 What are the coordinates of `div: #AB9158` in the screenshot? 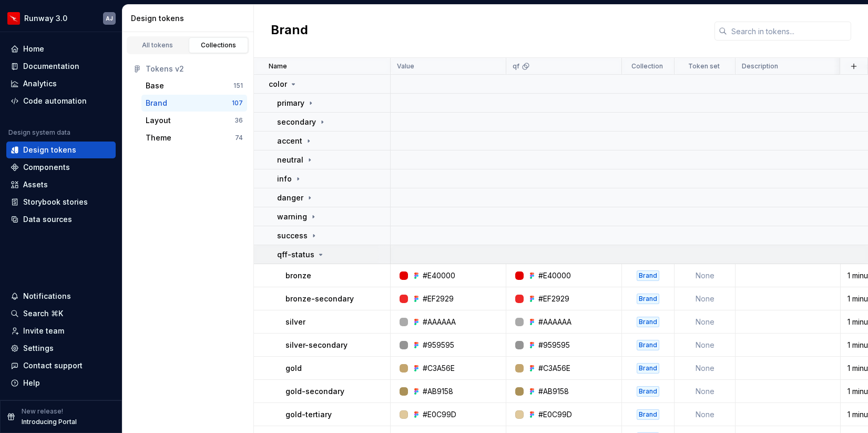 It's located at (554, 391).